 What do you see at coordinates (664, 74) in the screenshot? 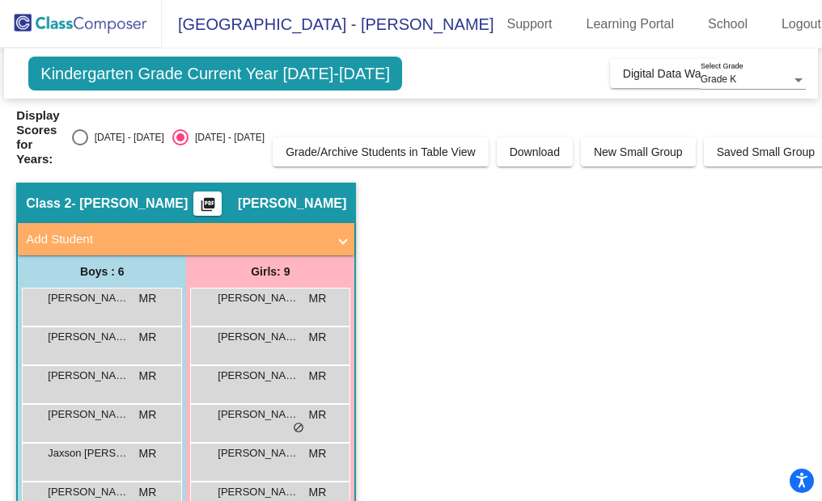
I see `span: Digital Data Wall` at bounding box center [664, 74].